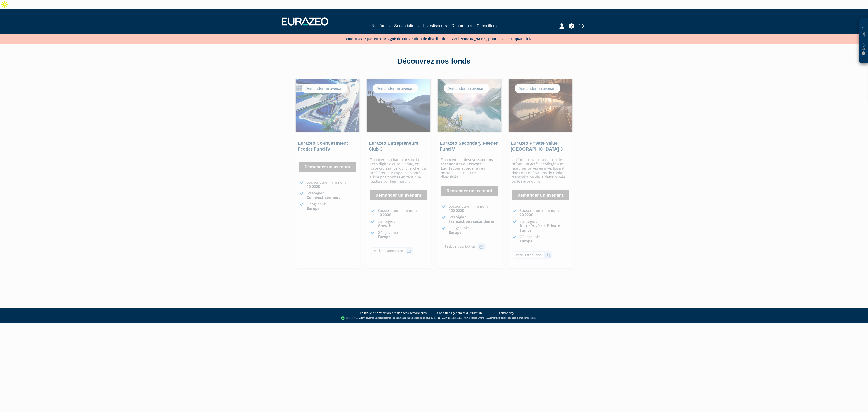  Describe the element at coordinates (518, 318) in the screenshot. I see `a: Registre des agents financiers (Regafi)` at that location.